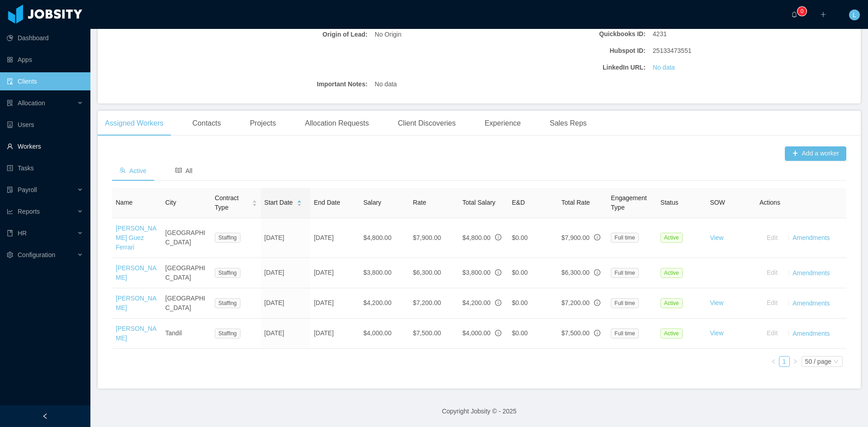 This screenshot has width=868, height=427. I want to click on span: No data, so click(386, 84).